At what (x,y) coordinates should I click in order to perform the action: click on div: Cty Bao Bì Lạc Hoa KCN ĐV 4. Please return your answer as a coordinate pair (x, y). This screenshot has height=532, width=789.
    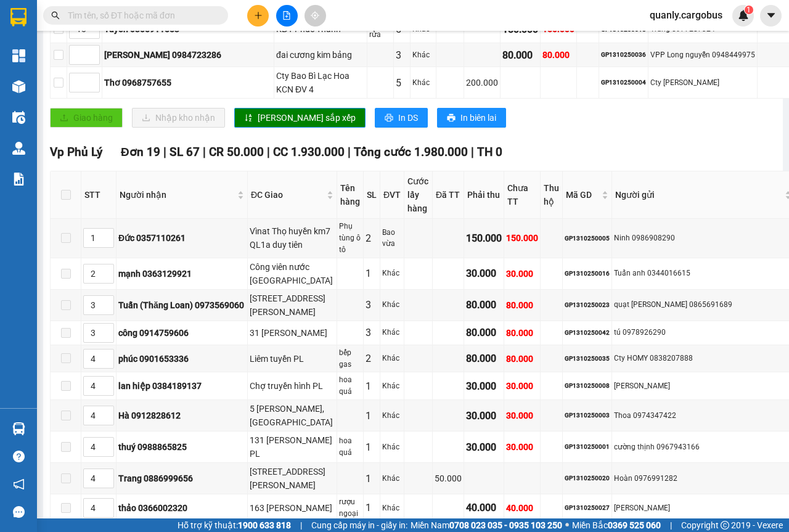
    Looking at the image, I should click on (320, 83).